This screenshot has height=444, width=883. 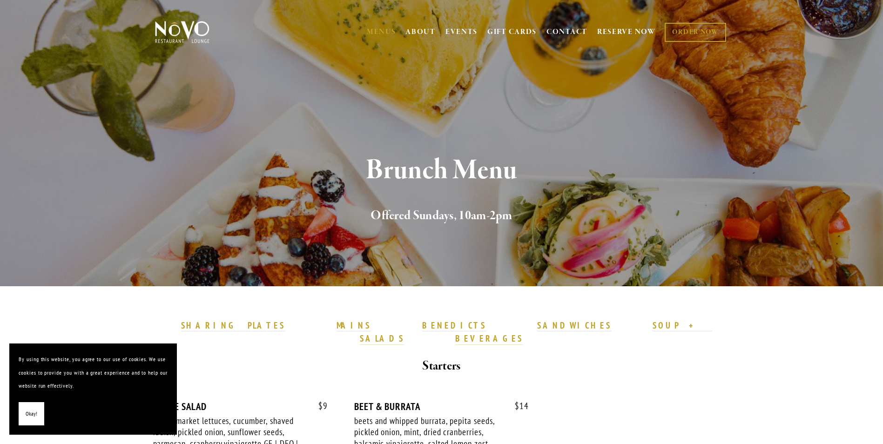 What do you see at coordinates (93, 373) in the screenshot?
I see `p: By using this website, you agree to our use of cookies. We use cookies to provide you with a grea...` at bounding box center [93, 373].